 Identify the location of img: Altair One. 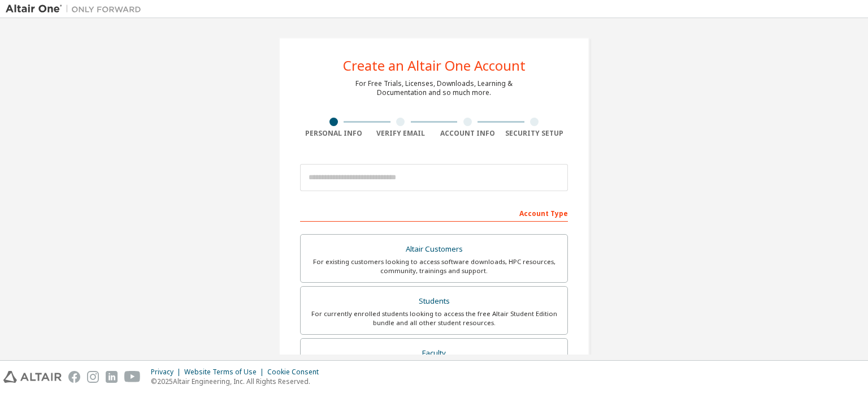
(76, 9).